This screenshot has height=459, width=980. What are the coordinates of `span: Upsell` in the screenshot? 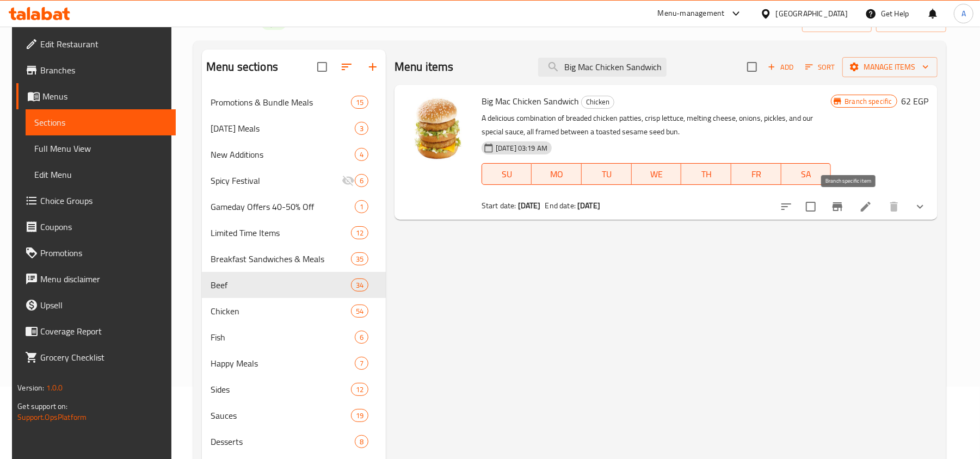 It's located at (104, 305).